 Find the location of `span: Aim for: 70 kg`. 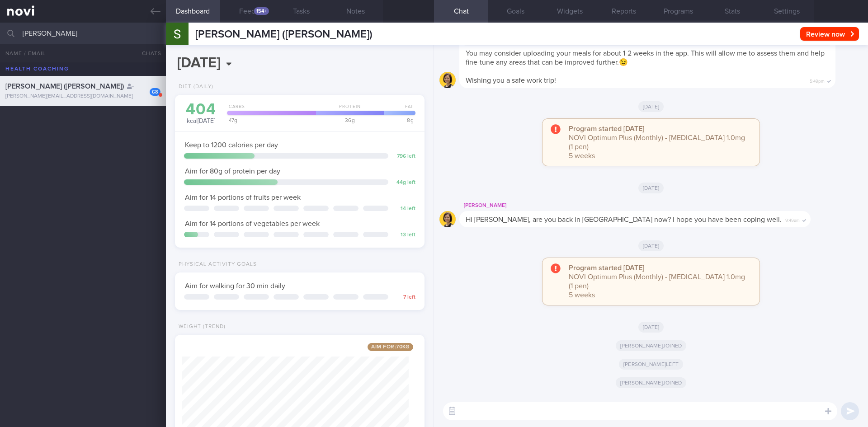

span: Aim for: 70 kg is located at coordinates (390, 347).